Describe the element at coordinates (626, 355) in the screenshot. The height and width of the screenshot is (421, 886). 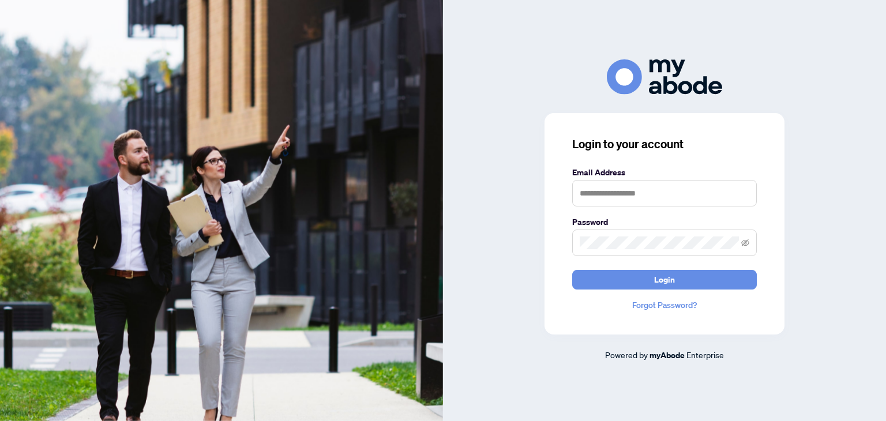
I see `span: Powered by` at that location.